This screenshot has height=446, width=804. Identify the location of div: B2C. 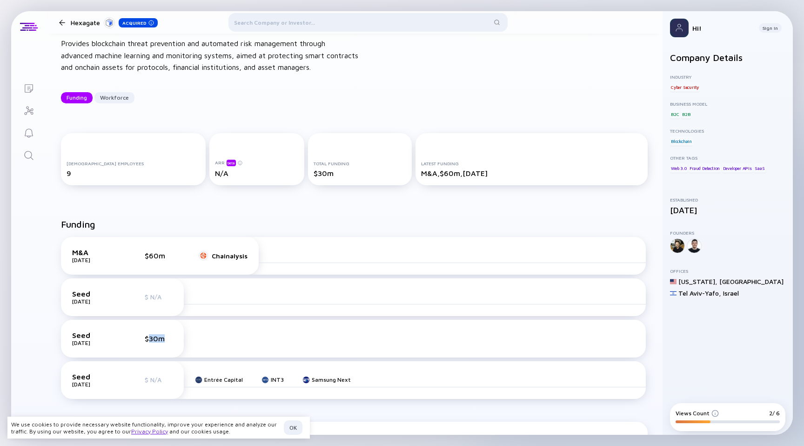
(674, 114).